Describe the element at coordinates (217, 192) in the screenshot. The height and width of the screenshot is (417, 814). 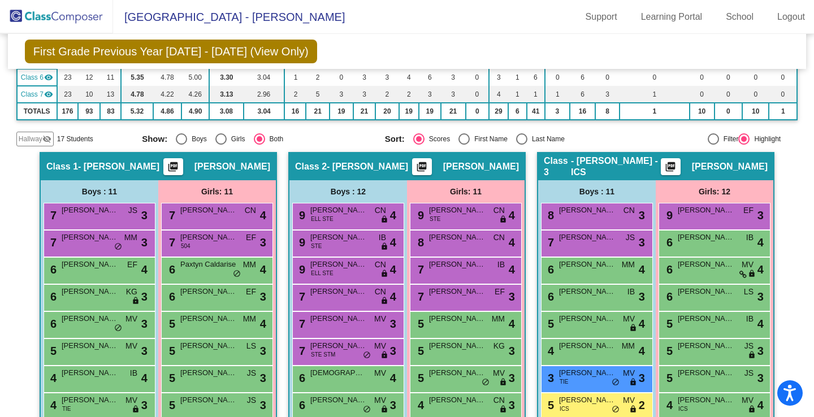
I see `div: Girls: 11` at that location.